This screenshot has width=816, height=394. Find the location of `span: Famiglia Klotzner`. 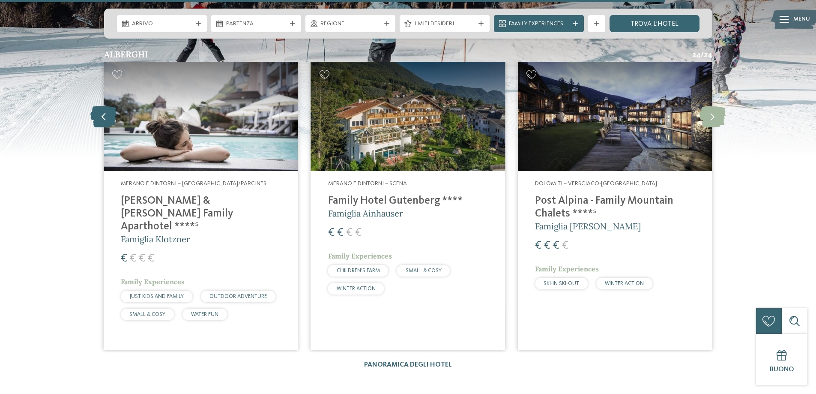

span: Famiglia Klotzner is located at coordinates (156, 239).